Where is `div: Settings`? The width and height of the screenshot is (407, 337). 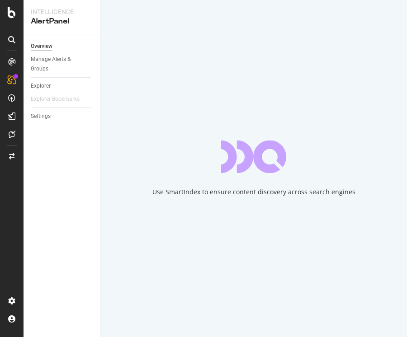 div: Settings is located at coordinates (41, 116).